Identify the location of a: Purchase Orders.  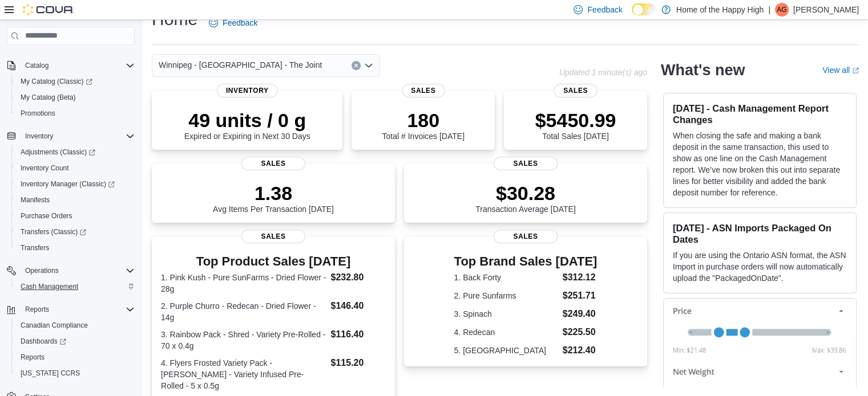
(46, 216).